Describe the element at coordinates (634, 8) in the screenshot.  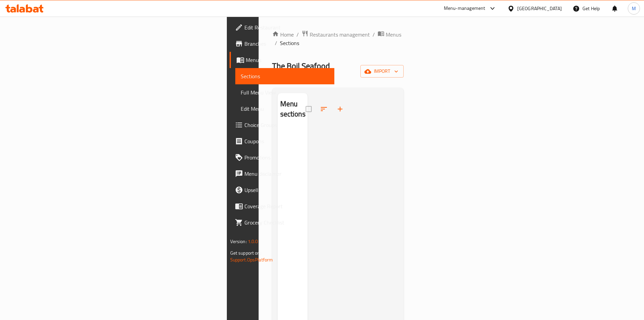
I see `span: M` at that location.